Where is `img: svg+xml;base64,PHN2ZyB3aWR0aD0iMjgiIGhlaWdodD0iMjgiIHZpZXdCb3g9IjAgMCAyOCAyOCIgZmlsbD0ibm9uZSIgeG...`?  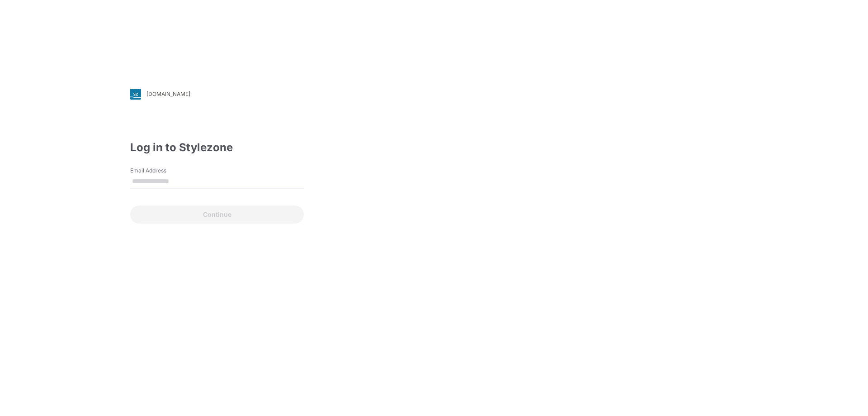
img: svg+xml;base64,PHN2ZyB3aWR0aD0iMjgiIGhlaWdodD0iMjgiIHZpZXdCb3g9IjAgMCAyOCAyOCIgZmlsbD0ibm9uZSIgeG... is located at coordinates (135, 94).